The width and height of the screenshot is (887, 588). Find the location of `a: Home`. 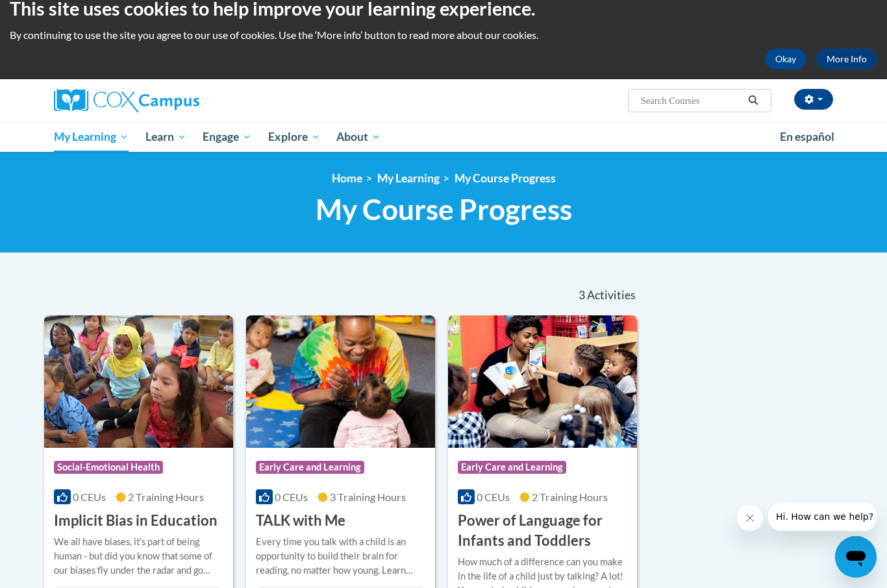

a: Home is located at coordinates (346, 178).